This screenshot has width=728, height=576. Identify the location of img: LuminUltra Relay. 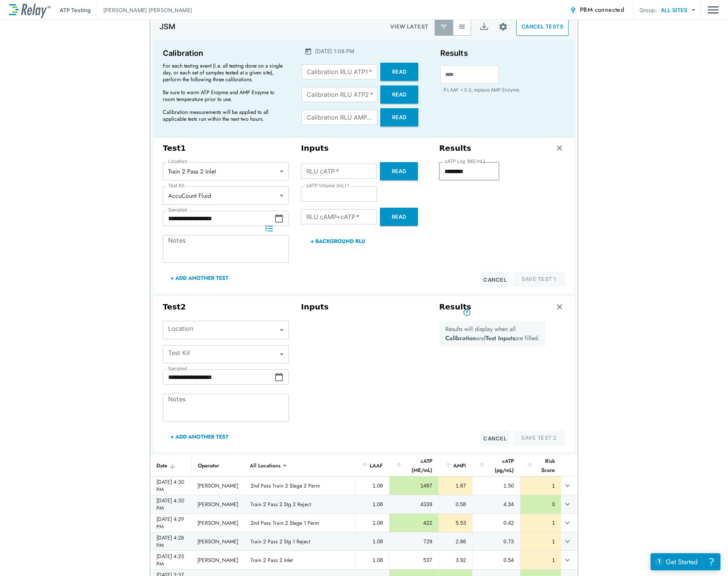
(30, 9).